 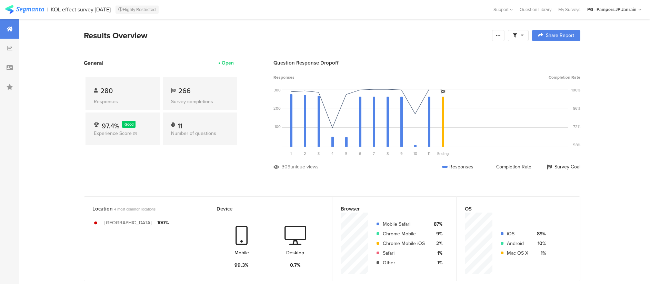 I want to click on div: Question Response Dropoff, so click(x=427, y=63).